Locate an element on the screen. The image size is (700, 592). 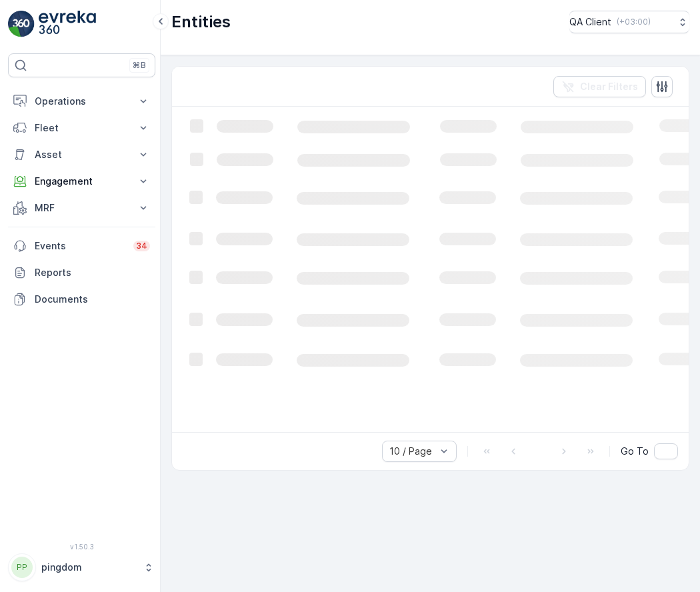
a: Documents is located at coordinates (81, 300).